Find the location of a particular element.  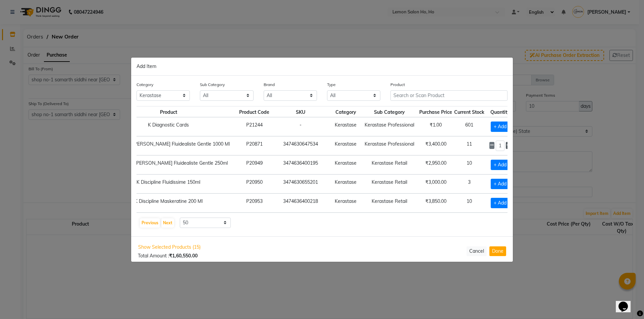

td: P20872 is located at coordinates (254, 222).